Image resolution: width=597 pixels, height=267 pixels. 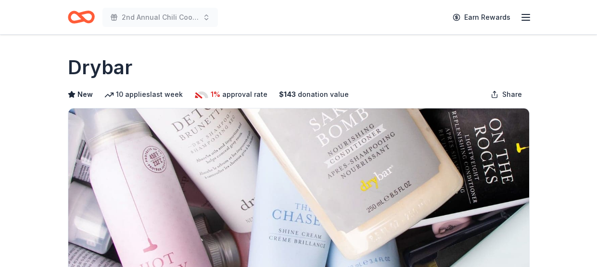 I want to click on span: $ 143, so click(x=287, y=94).